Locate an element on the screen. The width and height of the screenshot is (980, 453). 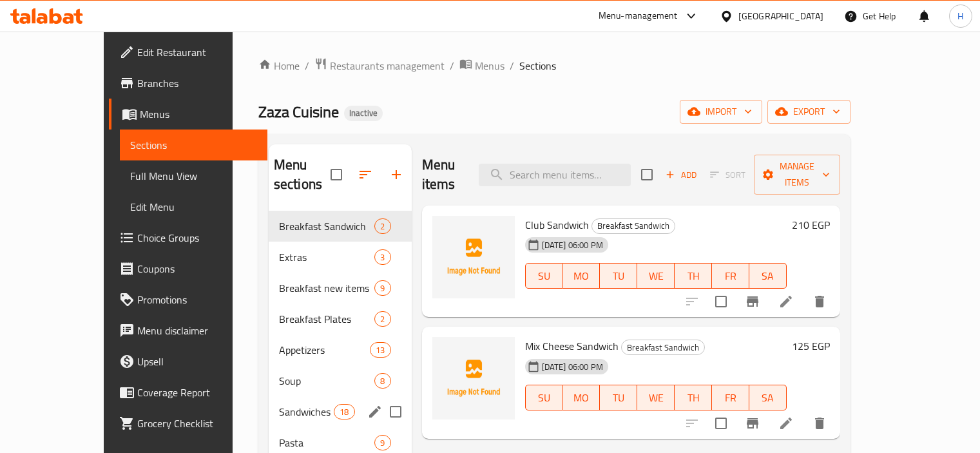
button: FR is located at coordinates (730, 397).